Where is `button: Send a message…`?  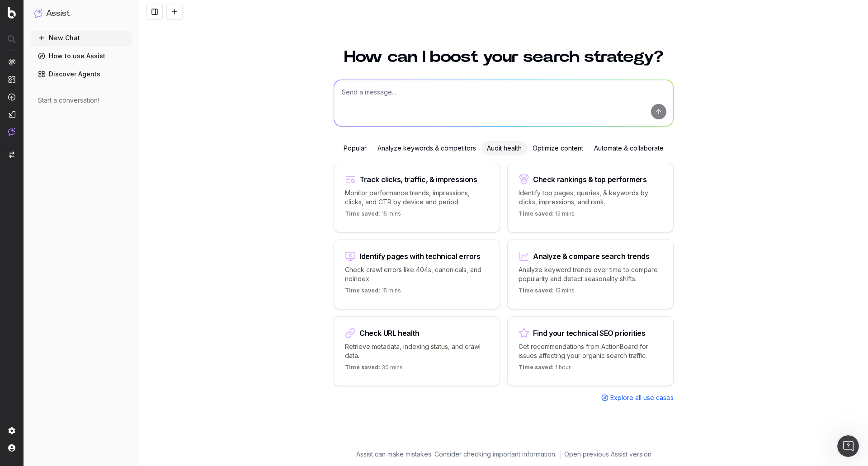 button: Send a message… is located at coordinates (162, 300).